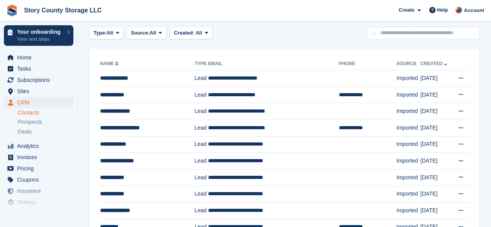 Image resolution: width=491 pixels, height=227 pixels. Describe the element at coordinates (25, 132) in the screenshot. I see `span: Deals` at that location.